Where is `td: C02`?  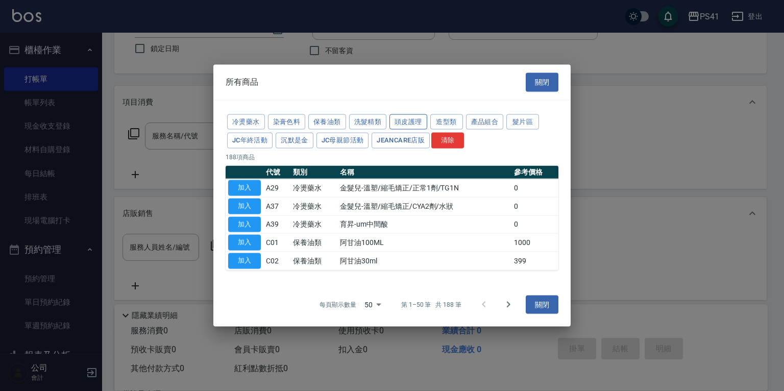 td: C02 is located at coordinates (277, 261).